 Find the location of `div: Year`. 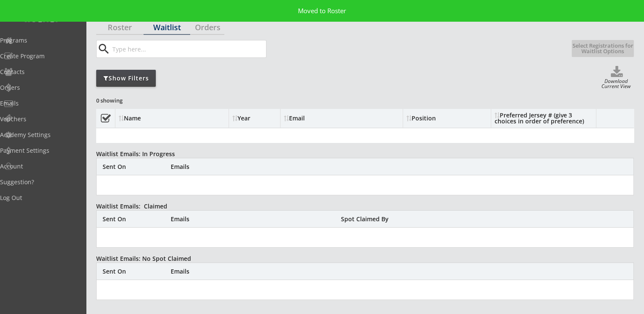

div: Year is located at coordinates (255, 118).